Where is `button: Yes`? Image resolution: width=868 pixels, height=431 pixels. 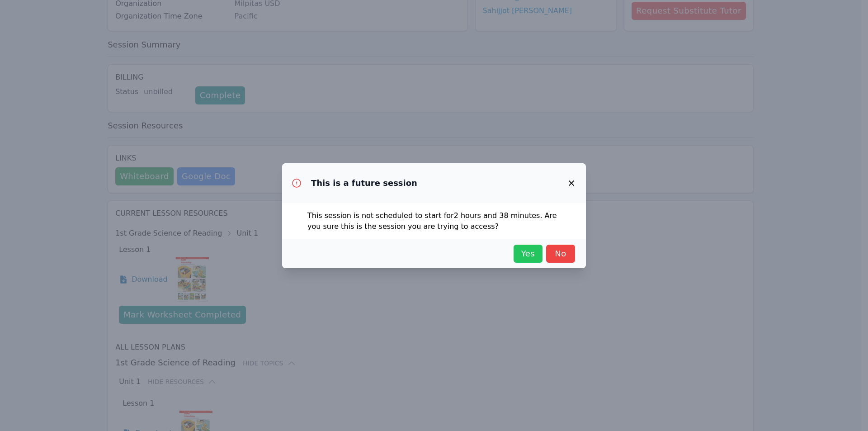
button: Yes is located at coordinates (528, 254).